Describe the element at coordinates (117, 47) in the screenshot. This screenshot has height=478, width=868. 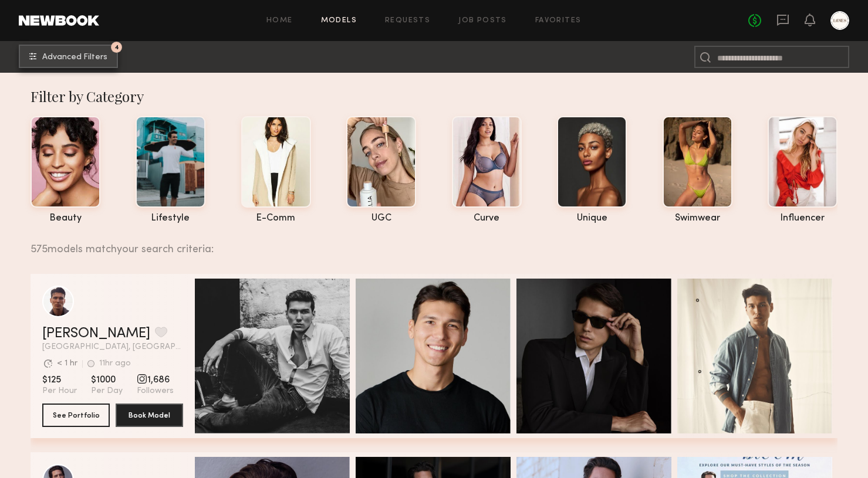
I see `span: 4` at that location.